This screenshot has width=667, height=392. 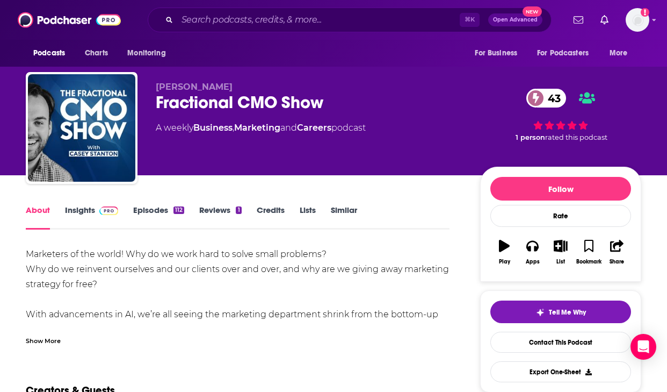 I want to click on a: Similar, so click(x=344, y=217).